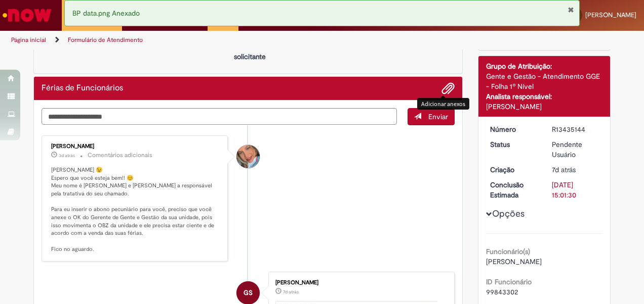 This screenshot has width=644, height=304. Describe the element at coordinates (291, 292) in the screenshot. I see `time: 21/08/2025 09:11:38` at that location.